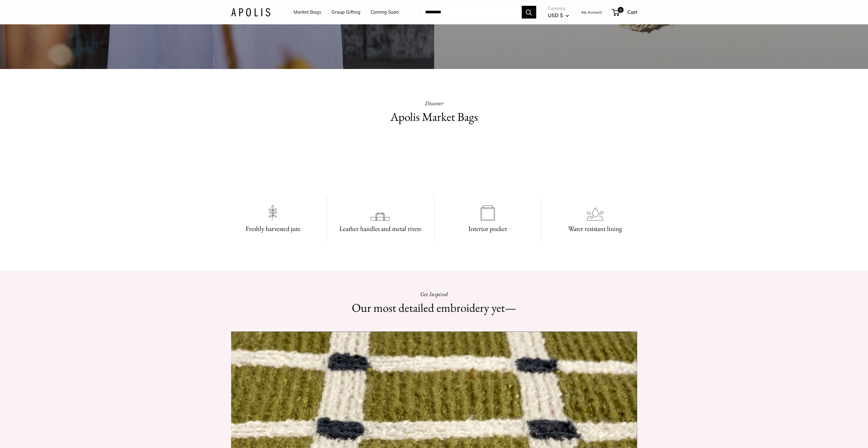  Describe the element at coordinates (273, 229) in the screenshot. I see `h3: Freshly harvested jute` at that location.